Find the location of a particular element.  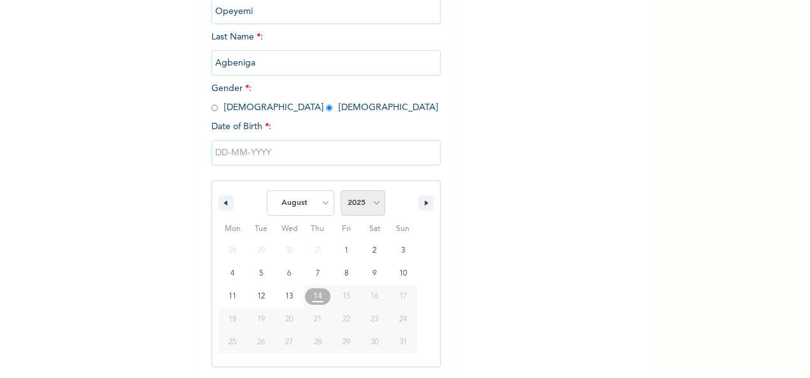

button: 1 is located at coordinates (346, 251).